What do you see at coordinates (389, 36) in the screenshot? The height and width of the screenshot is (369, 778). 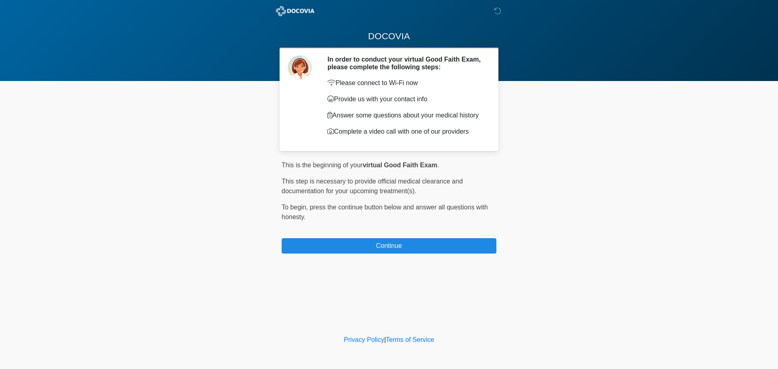 I see `h1: DOCOVIA` at bounding box center [389, 36].